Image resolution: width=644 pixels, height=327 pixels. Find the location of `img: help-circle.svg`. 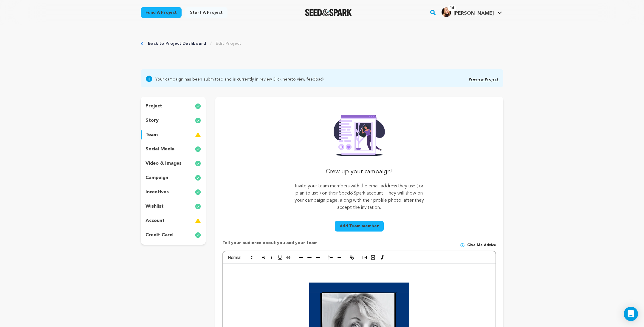

img: help-circle.svg is located at coordinates (462, 245).